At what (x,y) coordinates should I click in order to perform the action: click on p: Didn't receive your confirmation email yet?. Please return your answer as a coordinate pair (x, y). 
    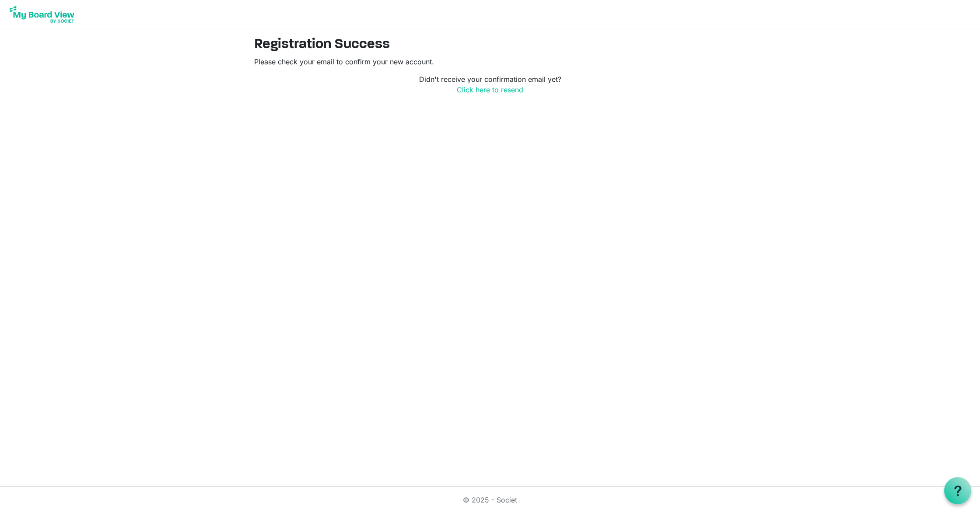
    Looking at the image, I should click on (490, 85).